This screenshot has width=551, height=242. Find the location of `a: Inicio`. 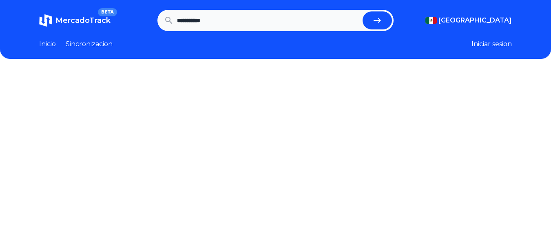

a: Inicio is located at coordinates (47, 44).